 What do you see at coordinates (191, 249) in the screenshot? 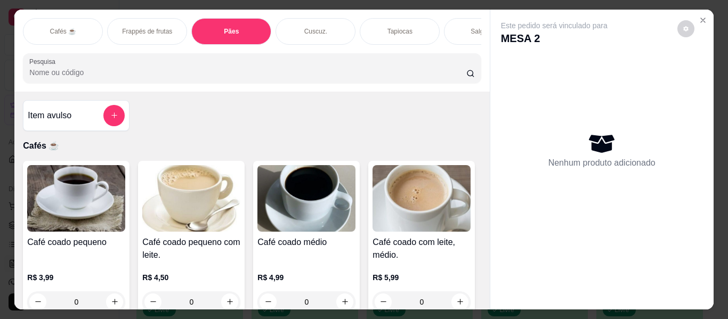
I see `h4: Café coado pequeno com leite.` at bounding box center [191, 249].